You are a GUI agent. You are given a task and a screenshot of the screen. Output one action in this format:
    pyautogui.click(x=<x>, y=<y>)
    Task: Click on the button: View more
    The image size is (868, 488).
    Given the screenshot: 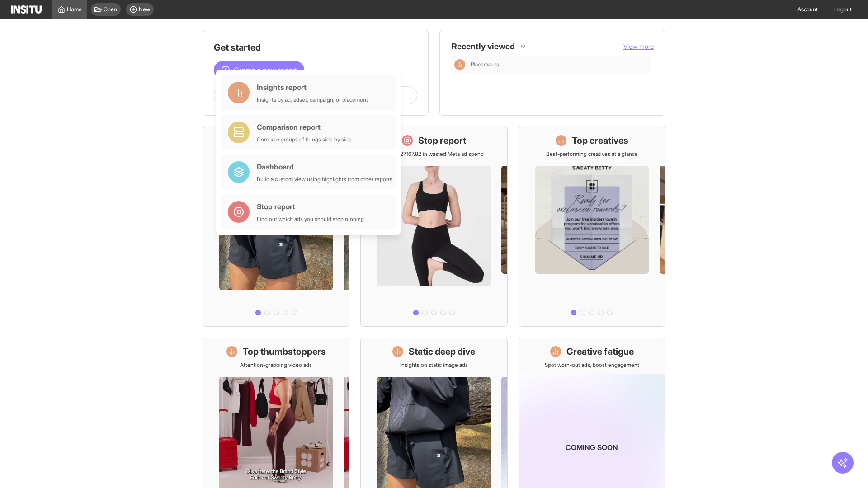 What is the action you would take?
    pyautogui.click(x=639, y=46)
    